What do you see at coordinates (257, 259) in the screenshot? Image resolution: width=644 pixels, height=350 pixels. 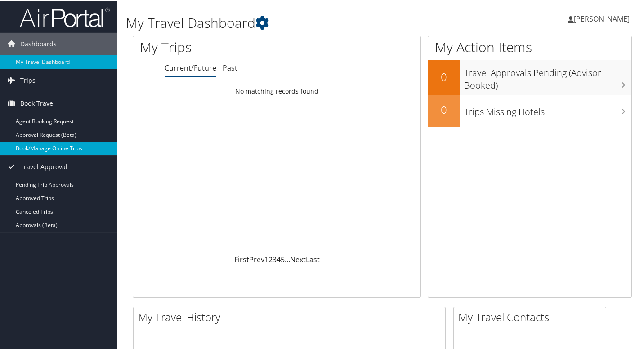 I see `a: Prev` at bounding box center [257, 259].